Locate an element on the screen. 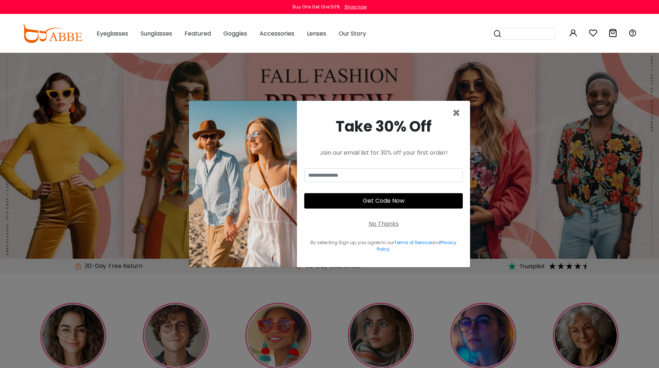 The image size is (659, 368). div: Take 30% Off is located at coordinates (384, 126).